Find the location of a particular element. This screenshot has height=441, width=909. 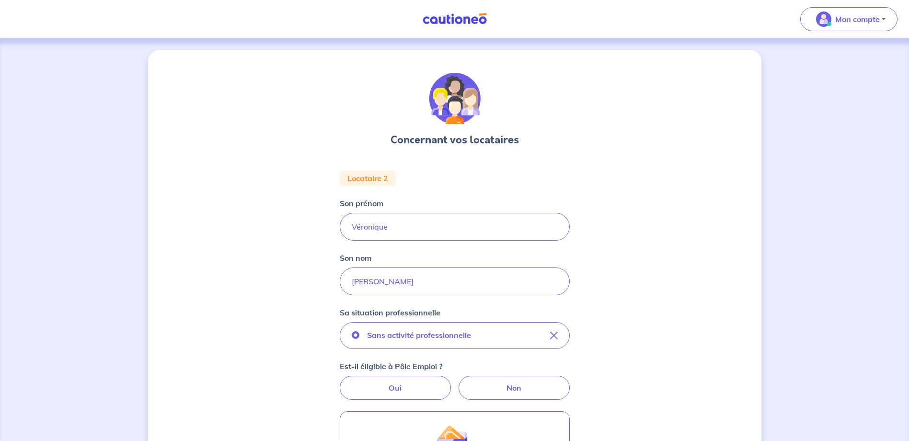

p: Sa situation professionnelle is located at coordinates (390, 312).